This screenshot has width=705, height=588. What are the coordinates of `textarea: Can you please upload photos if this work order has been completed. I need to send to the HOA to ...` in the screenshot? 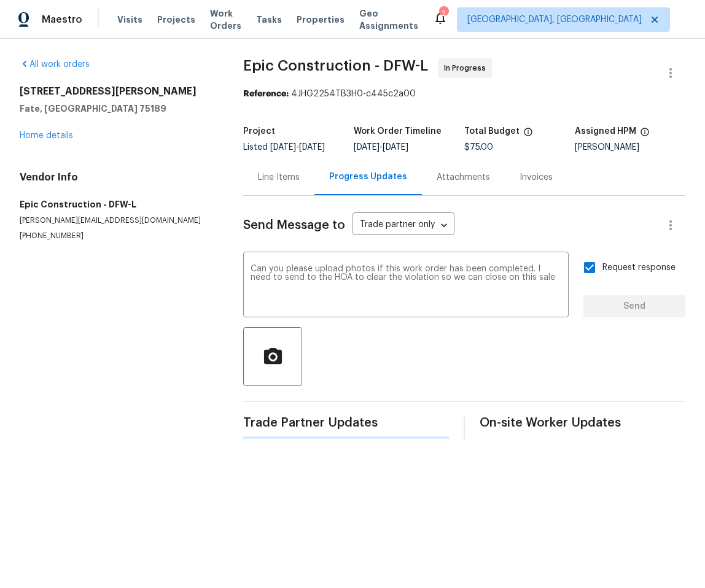 It's located at (406, 286).